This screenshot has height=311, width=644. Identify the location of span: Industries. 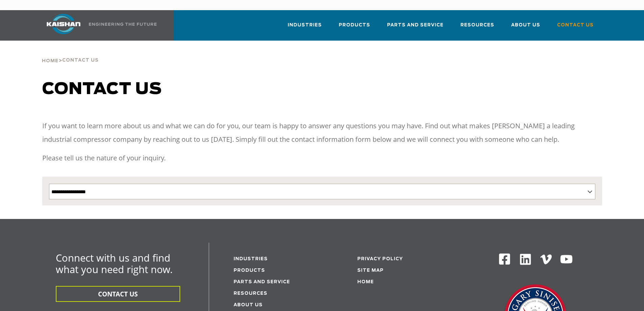
(305, 25).